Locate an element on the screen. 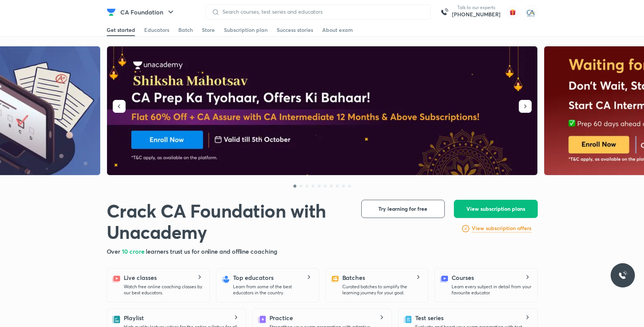 This screenshot has height=327, width=644. a: Get started is located at coordinates (121, 30).